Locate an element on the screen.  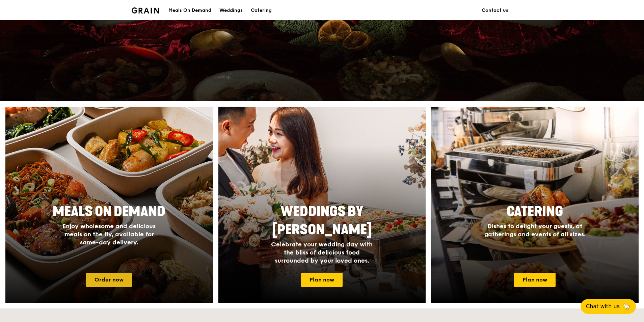
a: Weddings is located at coordinates (231, 10).